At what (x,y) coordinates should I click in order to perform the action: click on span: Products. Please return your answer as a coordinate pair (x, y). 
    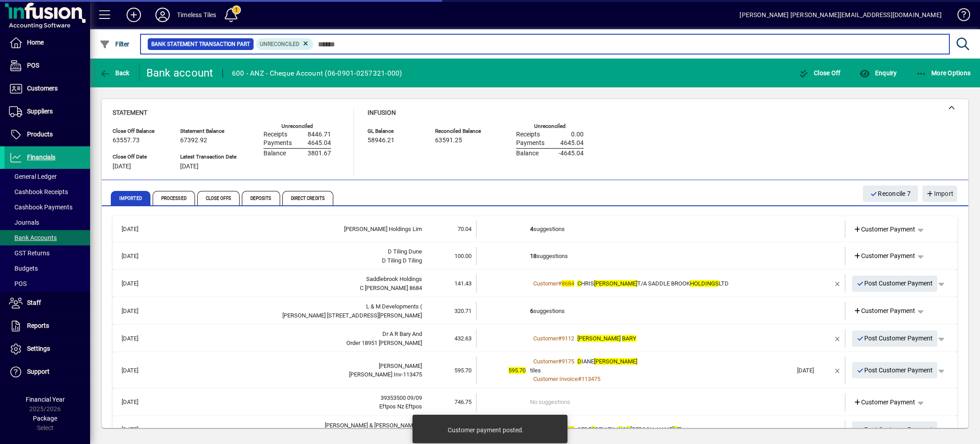
    Looking at the image, I should click on (40, 134).